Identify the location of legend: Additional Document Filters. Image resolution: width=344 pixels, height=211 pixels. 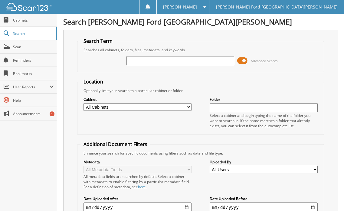
(115, 144).